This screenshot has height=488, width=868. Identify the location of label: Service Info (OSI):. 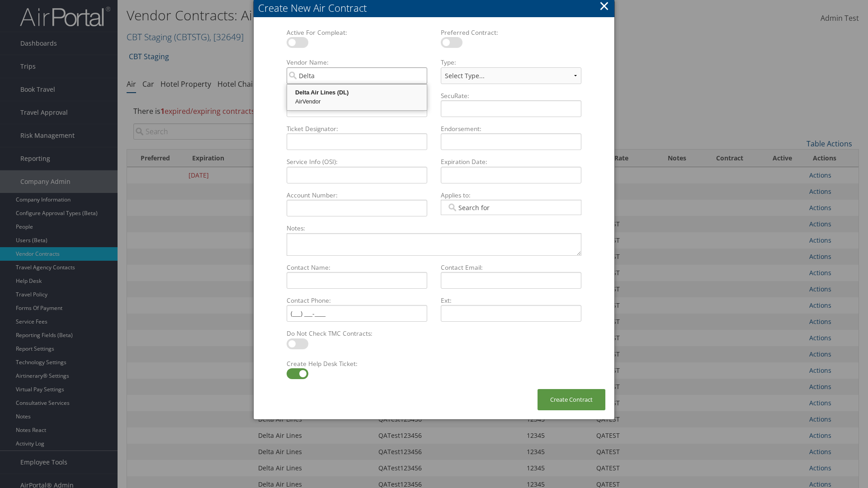
(356, 162).